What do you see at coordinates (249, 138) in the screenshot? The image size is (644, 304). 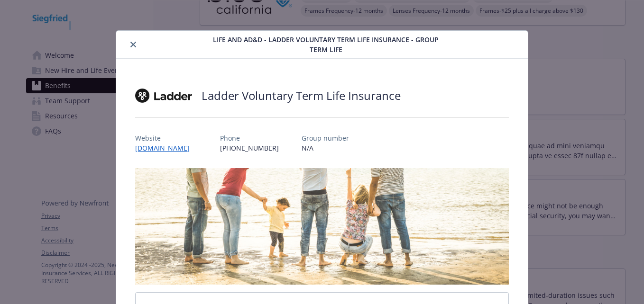 I see `p: Phone` at bounding box center [249, 138].